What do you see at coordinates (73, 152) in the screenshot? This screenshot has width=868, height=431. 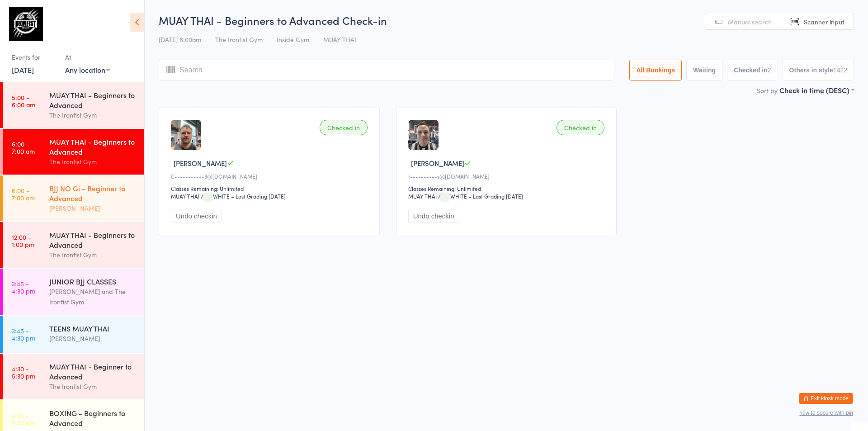 I see `a: 6:00 -7:00 amMUAY THAI - Beginners to AdvancedThe Ironfist Gym` at bounding box center [73, 152].